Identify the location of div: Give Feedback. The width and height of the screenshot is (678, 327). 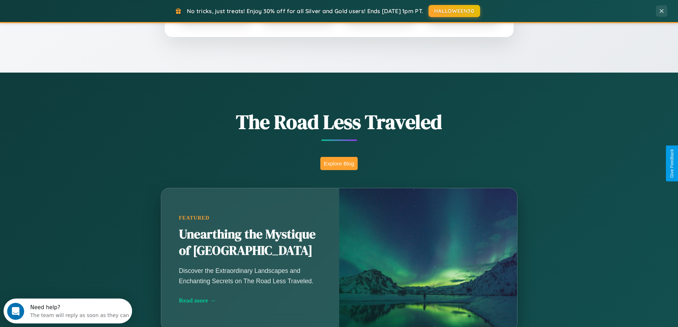
(672, 163).